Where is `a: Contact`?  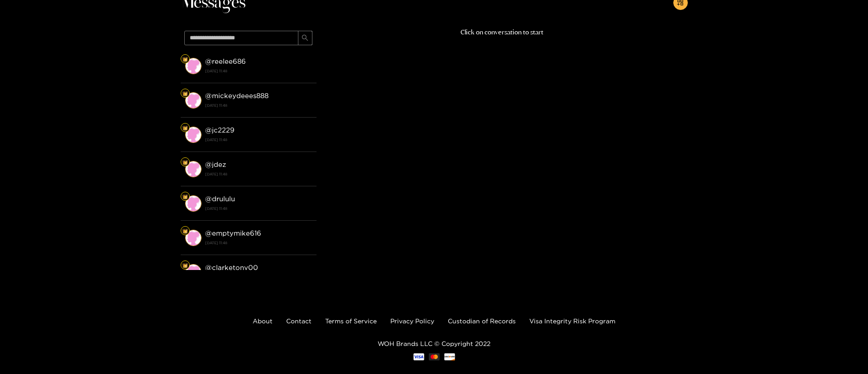 a: Contact is located at coordinates (299, 321).